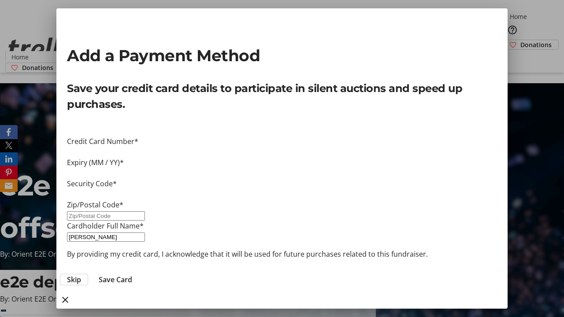 The width and height of the screenshot is (564, 317). I want to click on button: close, so click(65, 300).